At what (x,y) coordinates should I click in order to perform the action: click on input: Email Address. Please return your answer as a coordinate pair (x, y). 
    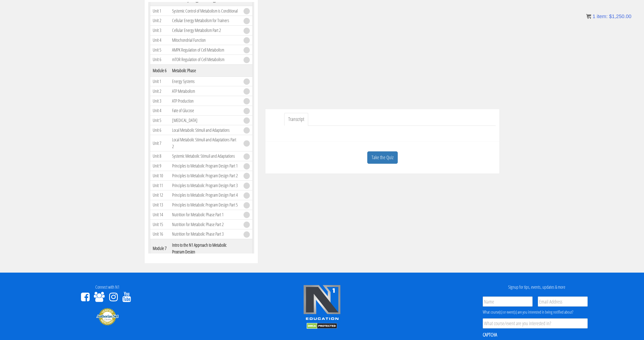
    Looking at the image, I should click on (562, 302).